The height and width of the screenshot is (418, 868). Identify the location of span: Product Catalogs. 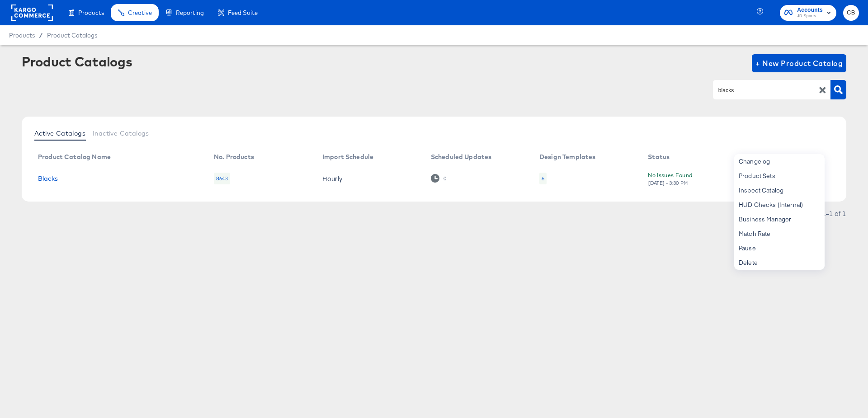
(72, 35).